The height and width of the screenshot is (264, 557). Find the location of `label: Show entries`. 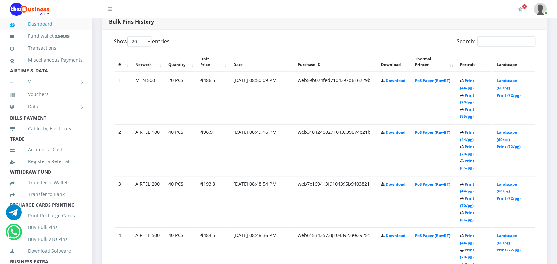

label: Show entries is located at coordinates (142, 42).